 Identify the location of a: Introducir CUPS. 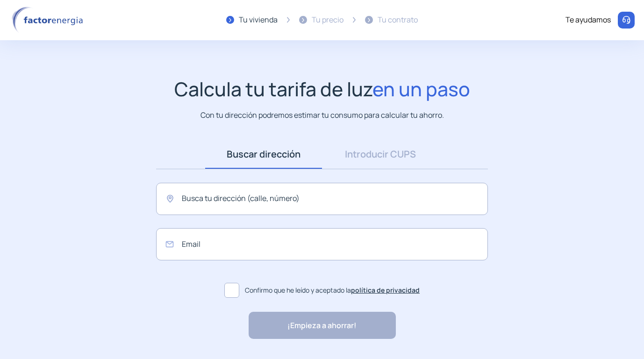
(381, 154).